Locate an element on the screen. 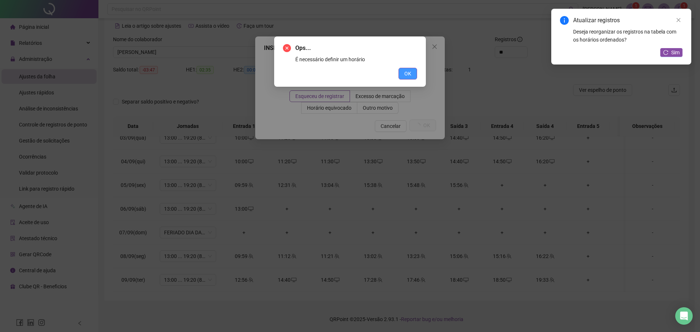  div: Open Intercom Messenger is located at coordinates (684, 316).